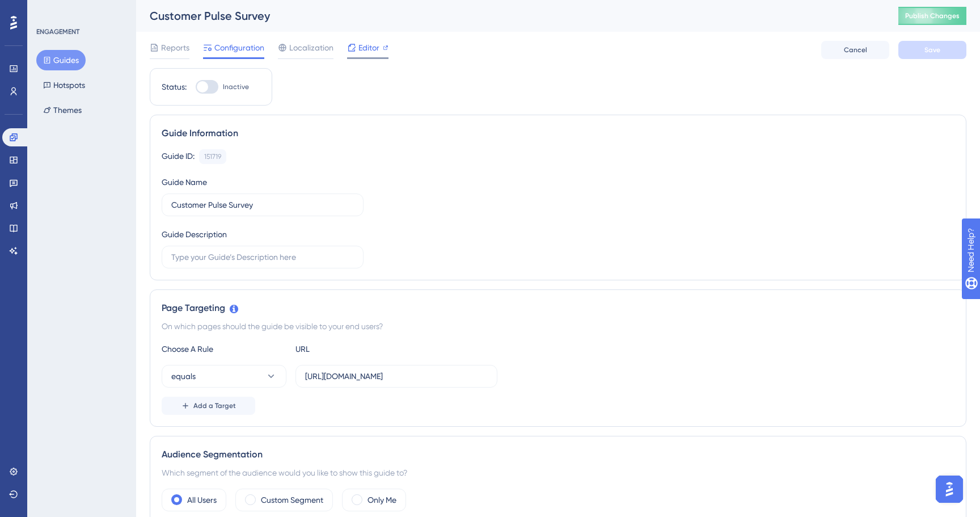 The height and width of the screenshot is (517, 980). What do you see at coordinates (932, 50) in the screenshot?
I see `span: Save` at bounding box center [932, 50].